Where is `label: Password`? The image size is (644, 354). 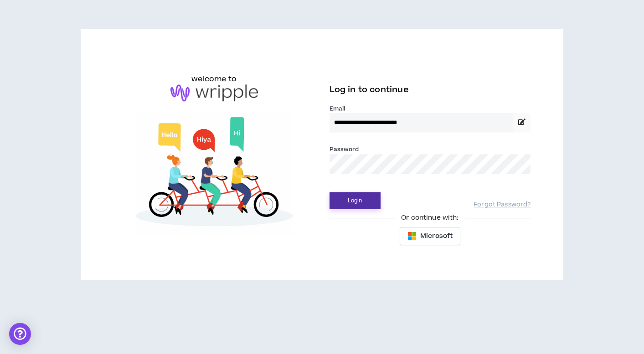 label: Password is located at coordinates (344, 149).